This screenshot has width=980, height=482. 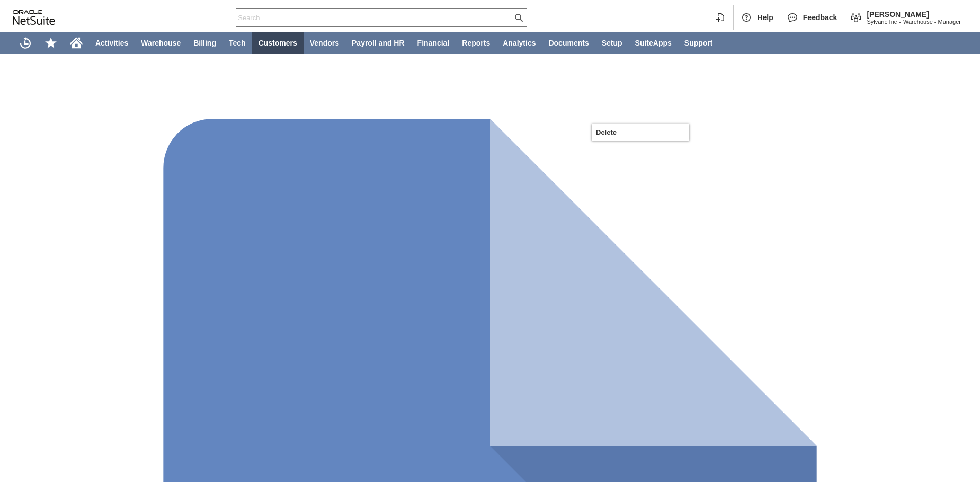 What do you see at coordinates (476, 43) in the screenshot?
I see `a: Reports` at bounding box center [476, 43].